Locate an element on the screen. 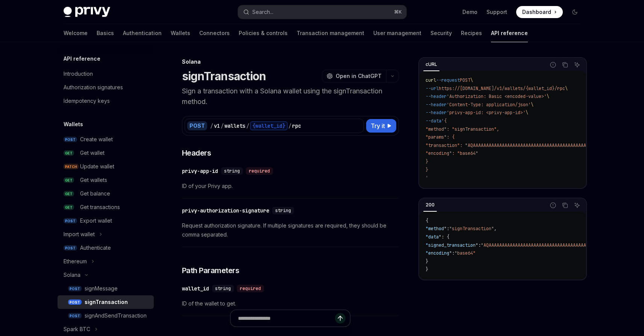 This screenshot has height=336, width=644. div: POST is located at coordinates (197, 125).